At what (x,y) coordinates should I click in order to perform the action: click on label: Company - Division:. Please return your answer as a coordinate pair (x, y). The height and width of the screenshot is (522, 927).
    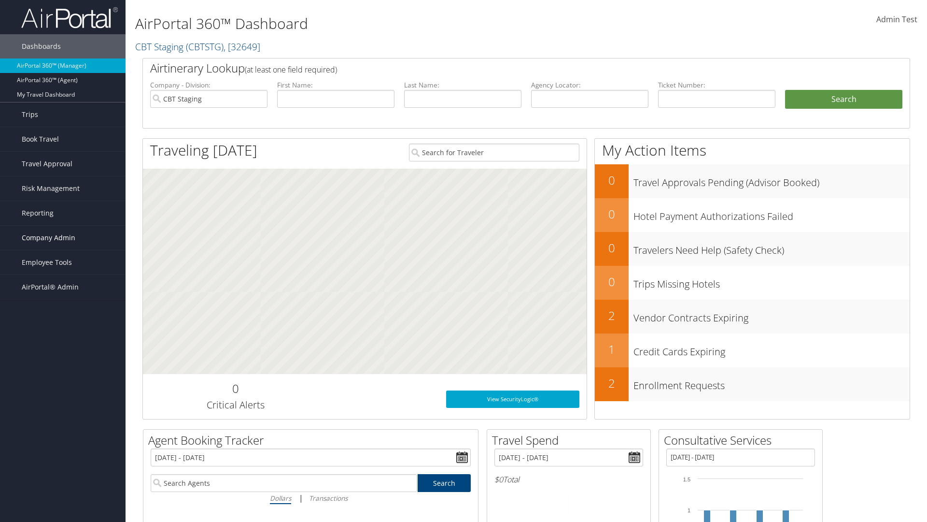
    Looking at the image, I should click on (209, 85).